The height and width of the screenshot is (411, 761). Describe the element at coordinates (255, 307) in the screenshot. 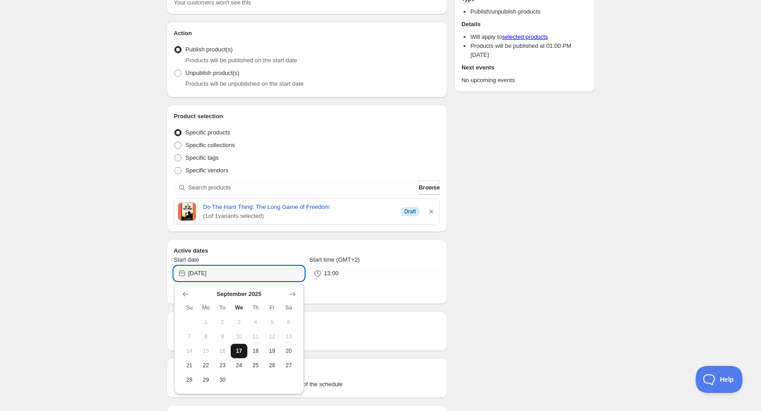

I see `th: Thursday` at that location.